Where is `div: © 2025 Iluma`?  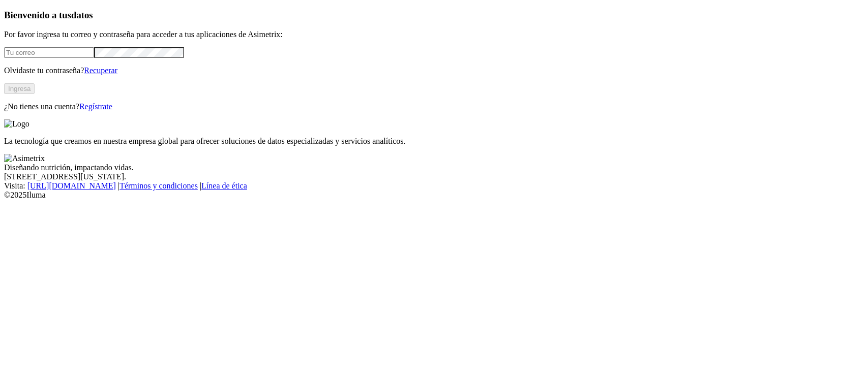 div: © 2025 Iluma is located at coordinates (434, 195).